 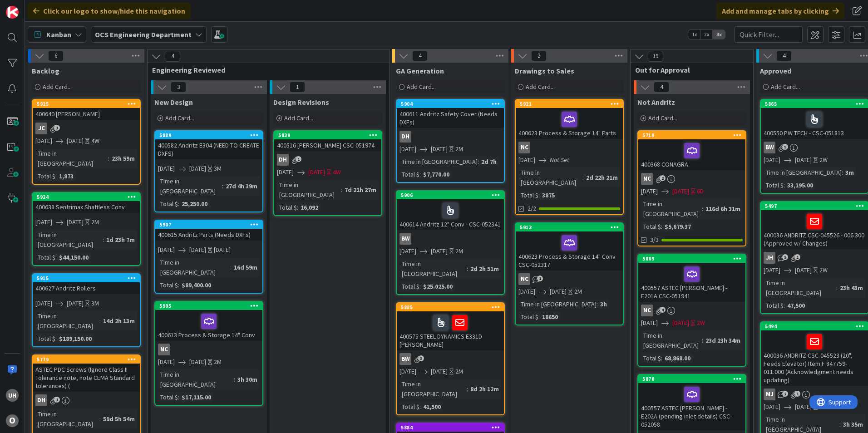 What do you see at coordinates (647, 179) in the screenshot?
I see `div: NC` at bounding box center [647, 179].